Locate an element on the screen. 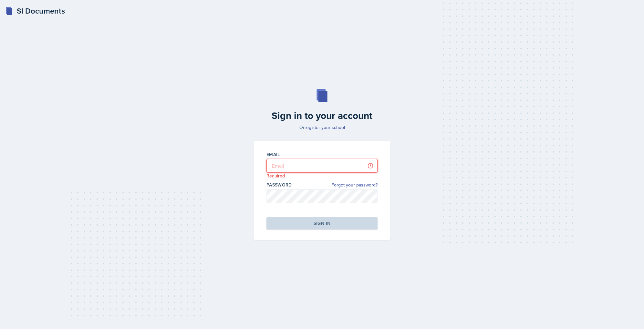 The image size is (644, 329). a: register your school is located at coordinates (324, 128).